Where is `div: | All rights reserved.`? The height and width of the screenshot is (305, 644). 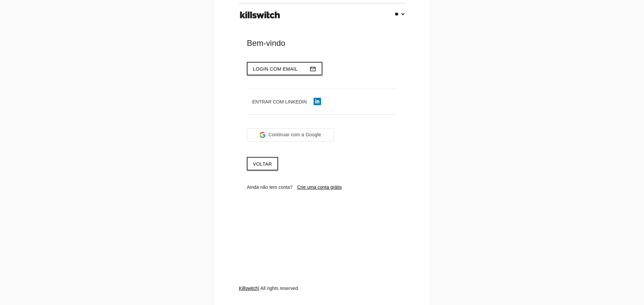
div: | All rights reserved. is located at coordinates (322, 295).